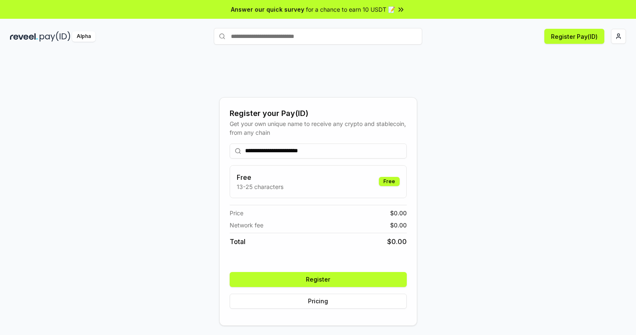  What do you see at coordinates (260, 177) in the screenshot?
I see `h3: Free` at bounding box center [260, 177].